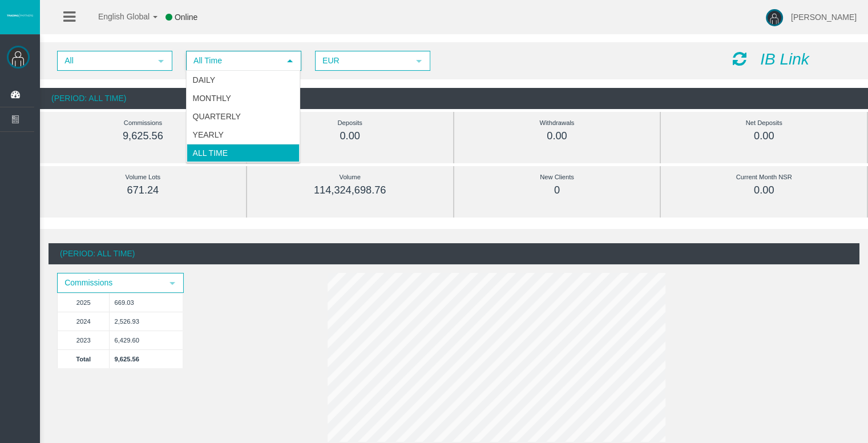  I want to click on div: 671.24, so click(143, 190).